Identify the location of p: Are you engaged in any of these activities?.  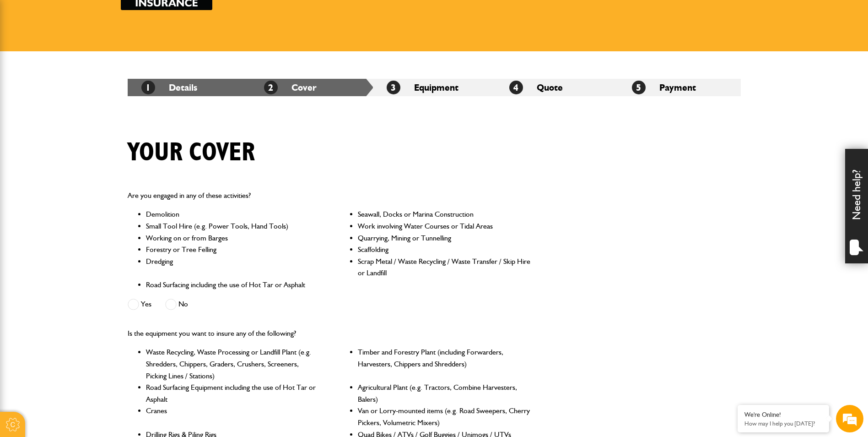
(329, 196).